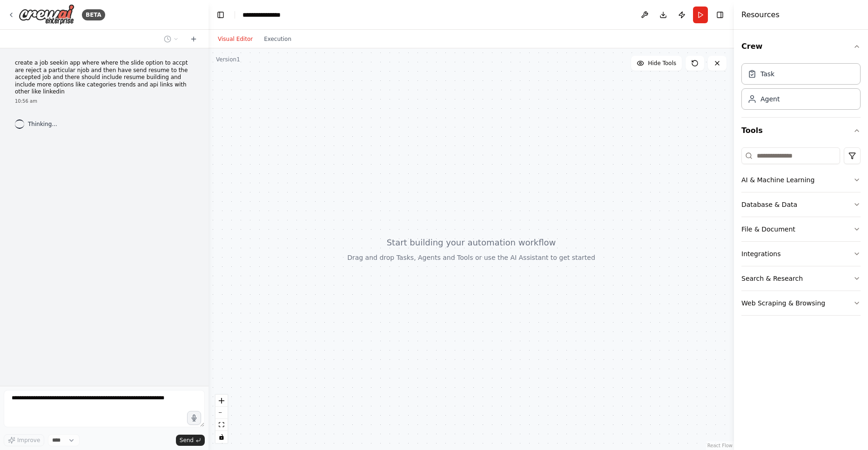  Describe the element at coordinates (801, 204) in the screenshot. I see `button: Database & Data` at that location.